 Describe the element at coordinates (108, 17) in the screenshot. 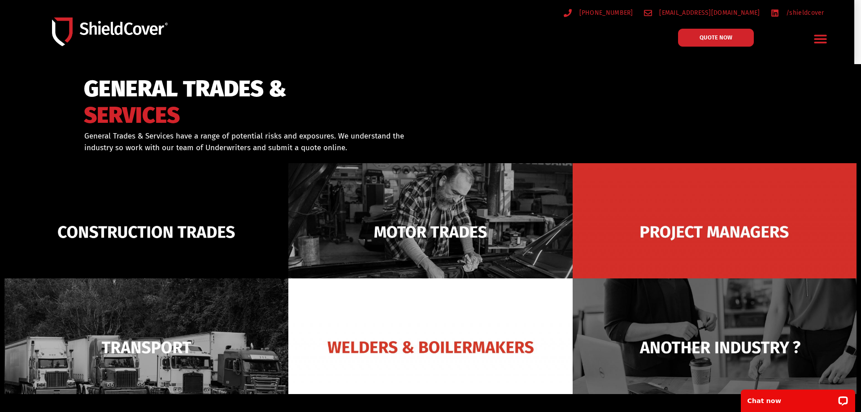

I see `button: Open LiveChat chat widget` at that location.